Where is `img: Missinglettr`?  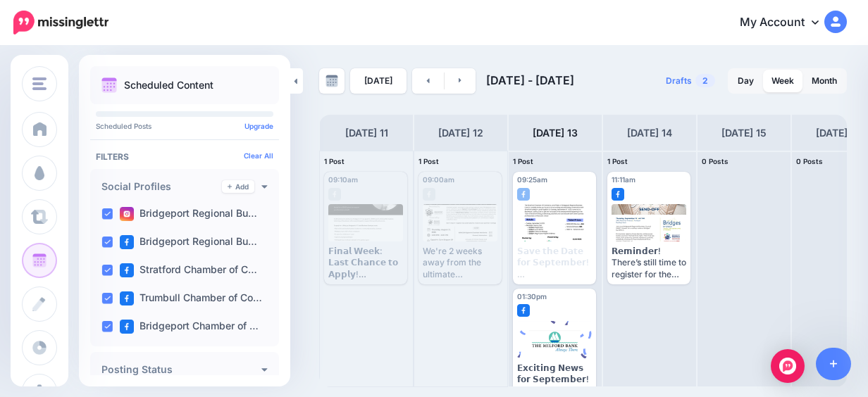 img: Missinglettr is located at coordinates (60, 23).